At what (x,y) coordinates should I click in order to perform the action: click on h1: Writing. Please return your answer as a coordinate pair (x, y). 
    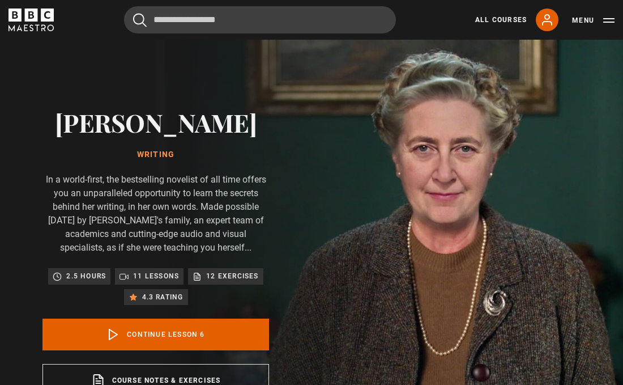
    Looking at the image, I should click on (156, 155).